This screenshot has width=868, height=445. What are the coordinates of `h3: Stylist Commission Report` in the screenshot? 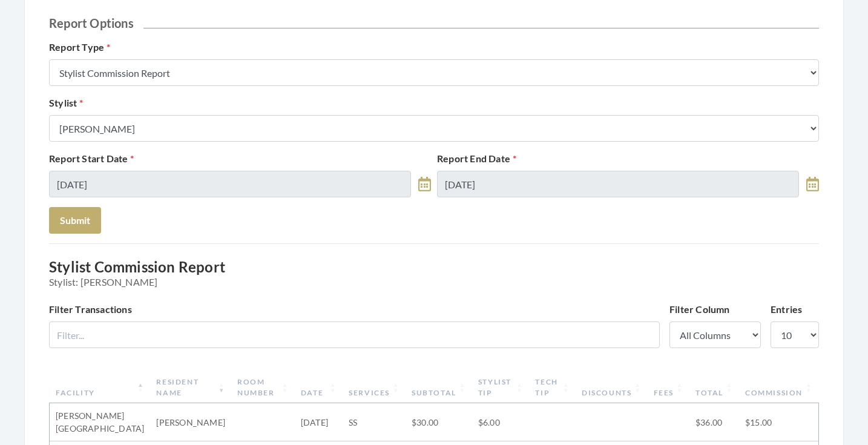 It's located at (434, 273).